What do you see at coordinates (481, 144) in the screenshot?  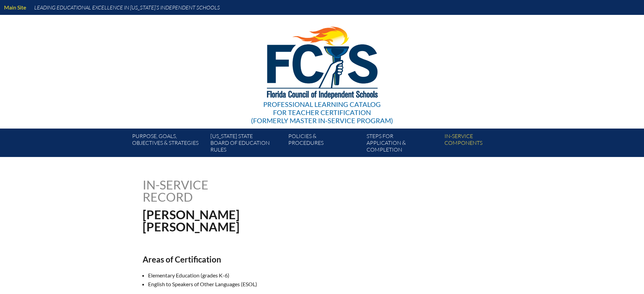 I see `a: In-servicecomponents` at bounding box center [481, 144].